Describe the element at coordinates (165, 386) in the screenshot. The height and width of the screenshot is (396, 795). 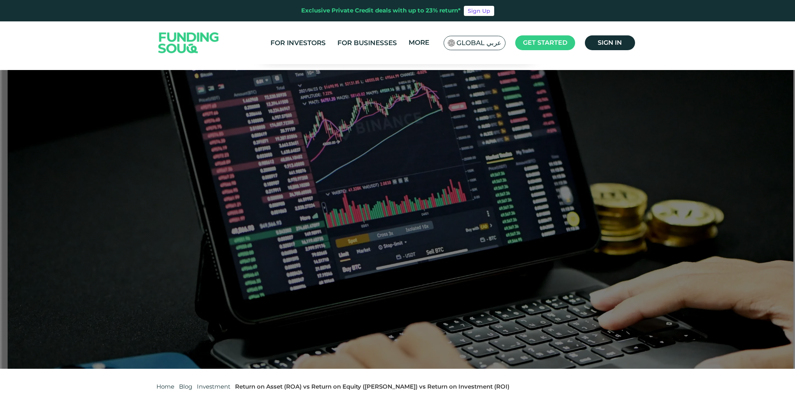
I see `a: Home` at that location.